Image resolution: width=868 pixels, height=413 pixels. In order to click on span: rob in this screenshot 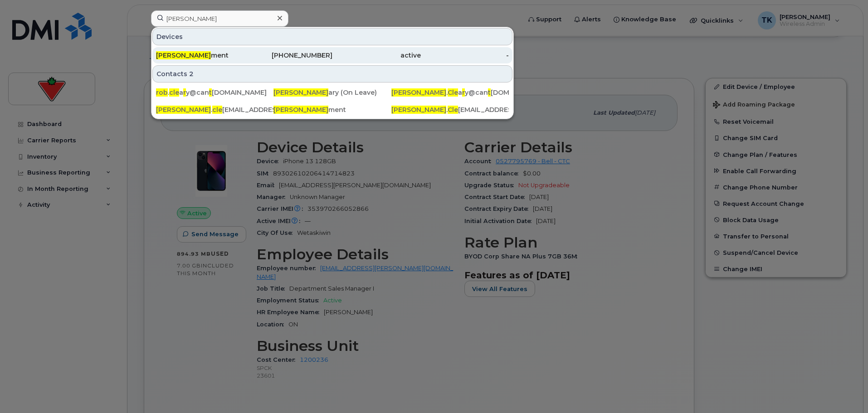, I will do `click(162, 92)`.